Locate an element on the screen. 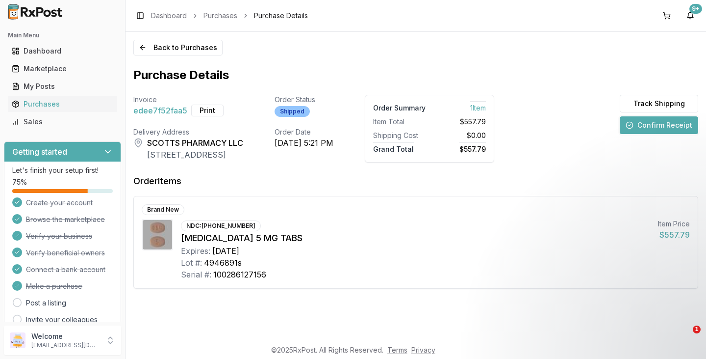 Image resolution: width=706 pixels, height=359 pixels. span: Verify your business is located at coordinates (59, 236).